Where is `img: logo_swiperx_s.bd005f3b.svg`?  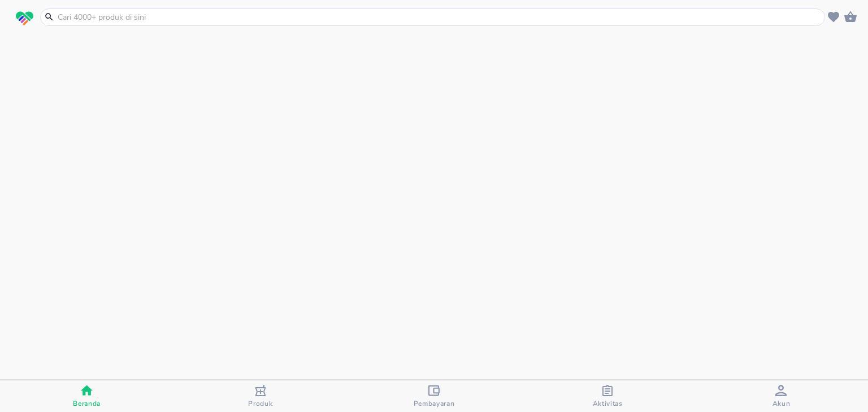
img: logo_swiperx_s.bd005f3b.svg is located at coordinates (24, 18).